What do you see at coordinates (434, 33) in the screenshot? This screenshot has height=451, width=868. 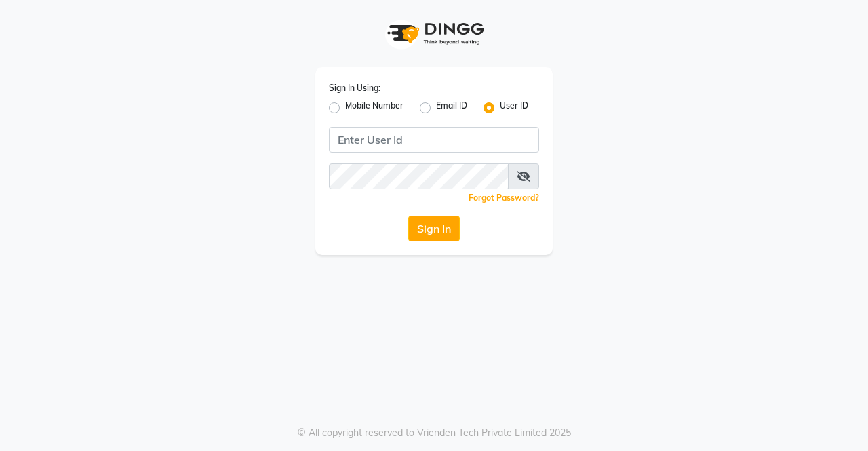 I see `img: logo1.svg` at bounding box center [434, 33].